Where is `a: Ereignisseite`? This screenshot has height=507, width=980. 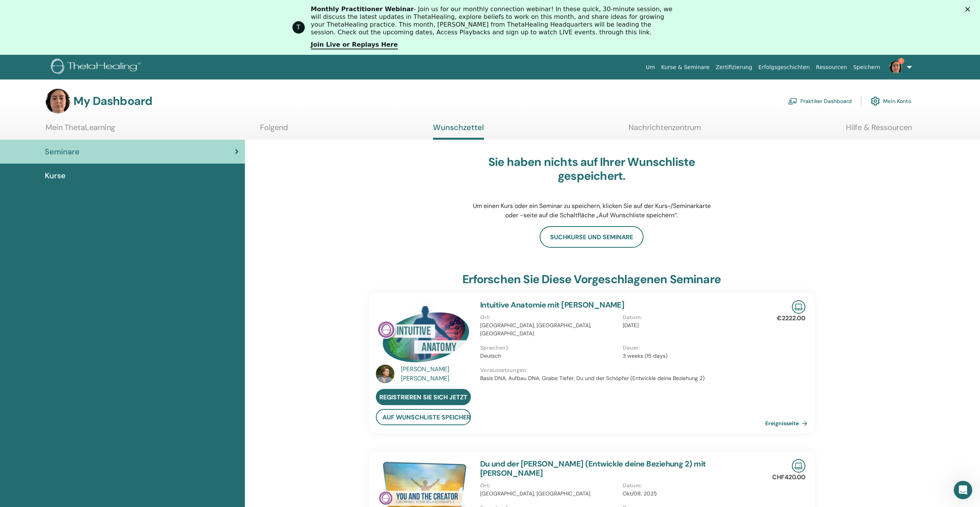 a: Ereignisseite is located at coordinates (788, 424).